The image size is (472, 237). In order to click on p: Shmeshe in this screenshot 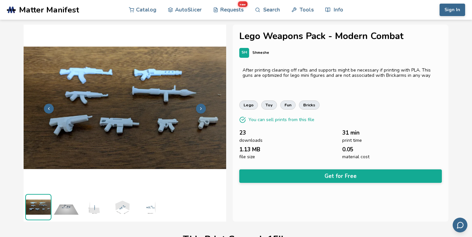, I will do `click(261, 52)`.